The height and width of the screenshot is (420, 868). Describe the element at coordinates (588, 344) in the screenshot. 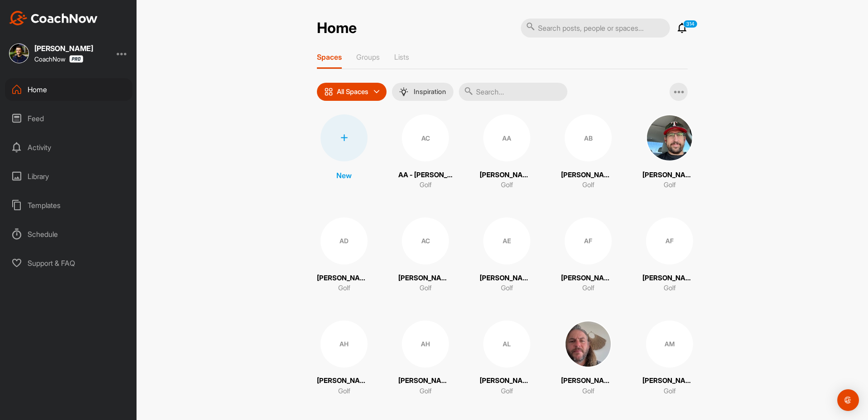

I see `img: square_070bcfb37112b398d0b1e8e92526b093.jpg` at that location.